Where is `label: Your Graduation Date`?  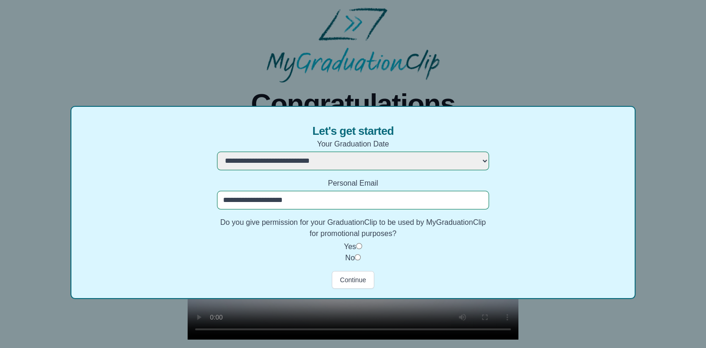
label: Your Graduation Date is located at coordinates (353, 144).